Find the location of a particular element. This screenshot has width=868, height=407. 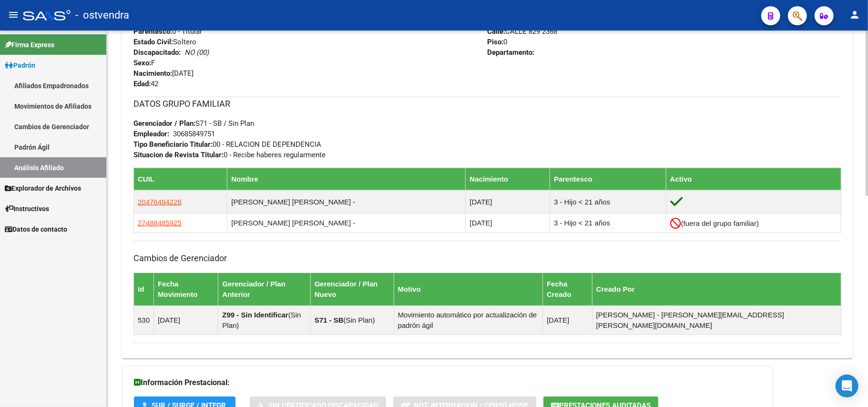

span: Soltero is located at coordinates (165, 42).